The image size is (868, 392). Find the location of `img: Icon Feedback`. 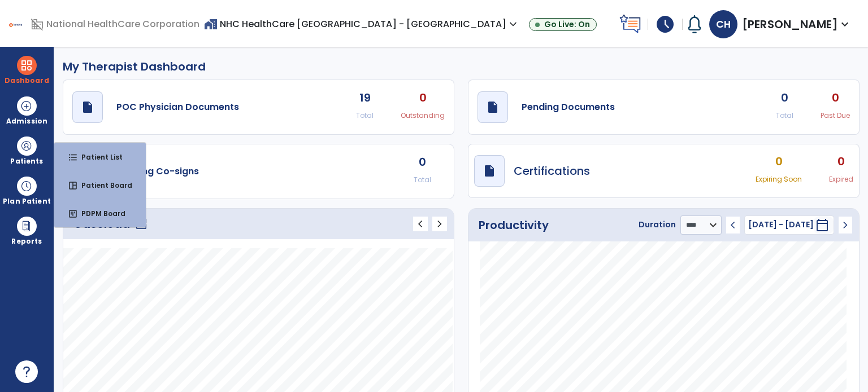

img: Icon Feedback is located at coordinates (631, 23).